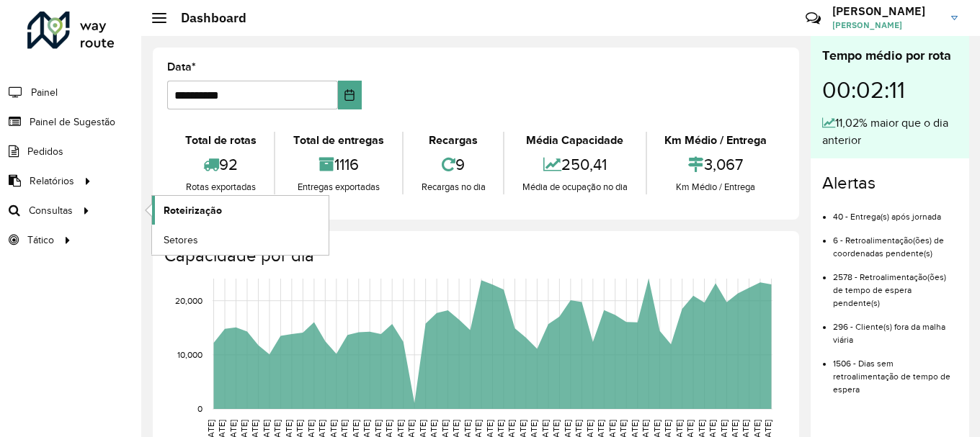 The width and height of the screenshot is (980, 437). Describe the element at coordinates (475, 255) in the screenshot. I see `h4: Capacidade por dia` at that location.